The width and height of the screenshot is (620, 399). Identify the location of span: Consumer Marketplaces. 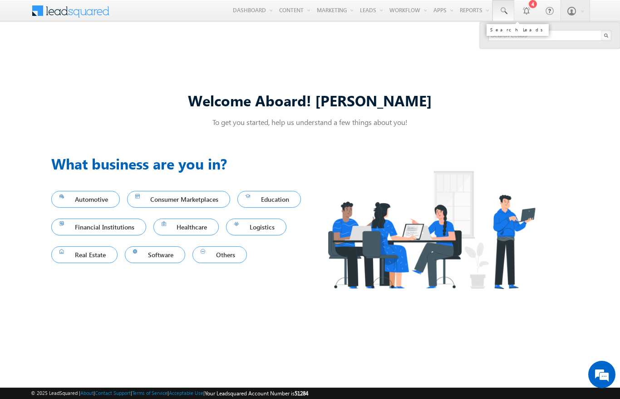
(179, 199).